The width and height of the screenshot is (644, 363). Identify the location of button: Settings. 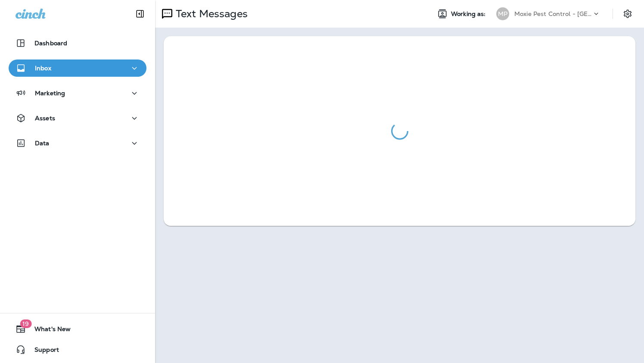
(628, 14).